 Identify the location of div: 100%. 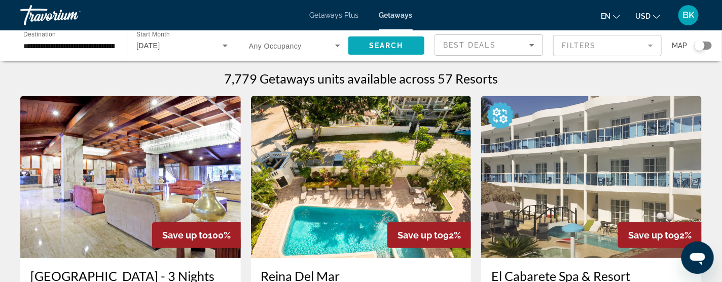
(196, 235).